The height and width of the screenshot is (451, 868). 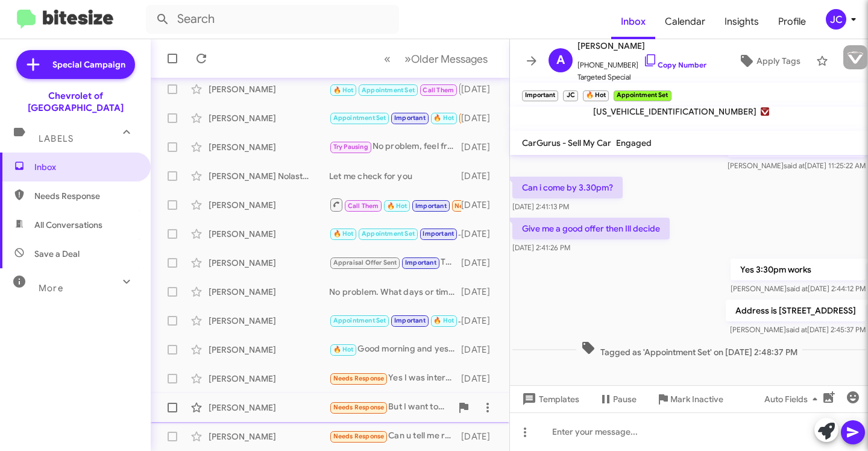 What do you see at coordinates (549, 399) in the screenshot?
I see `button: Templates` at bounding box center [549, 399].